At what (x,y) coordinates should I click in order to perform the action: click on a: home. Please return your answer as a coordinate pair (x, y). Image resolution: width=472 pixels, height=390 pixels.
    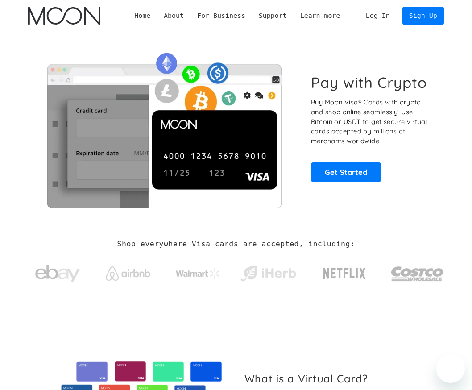
    Looking at the image, I should click on (64, 16).